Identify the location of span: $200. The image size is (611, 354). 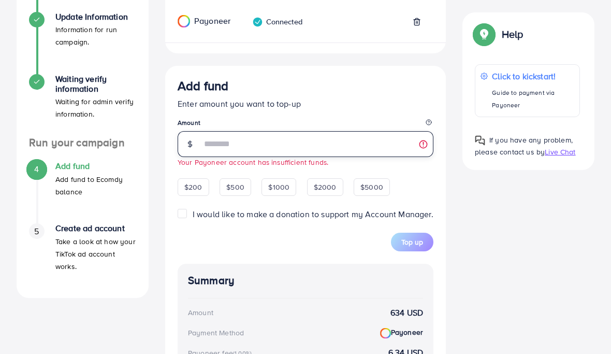
(193, 187).